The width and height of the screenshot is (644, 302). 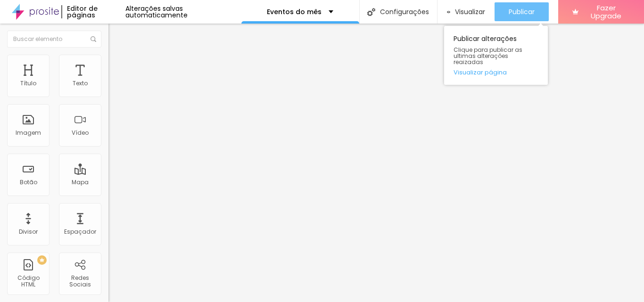 What do you see at coordinates (521, 12) in the screenshot?
I see `button: Publicar` at bounding box center [521, 12].